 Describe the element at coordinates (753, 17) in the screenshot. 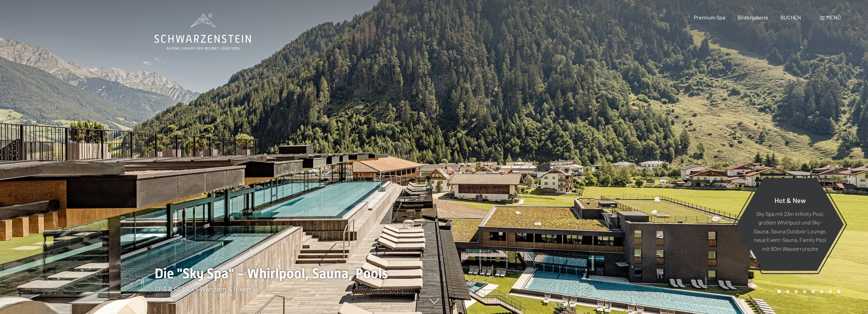

I see `span: Bildergalerie` at that location.